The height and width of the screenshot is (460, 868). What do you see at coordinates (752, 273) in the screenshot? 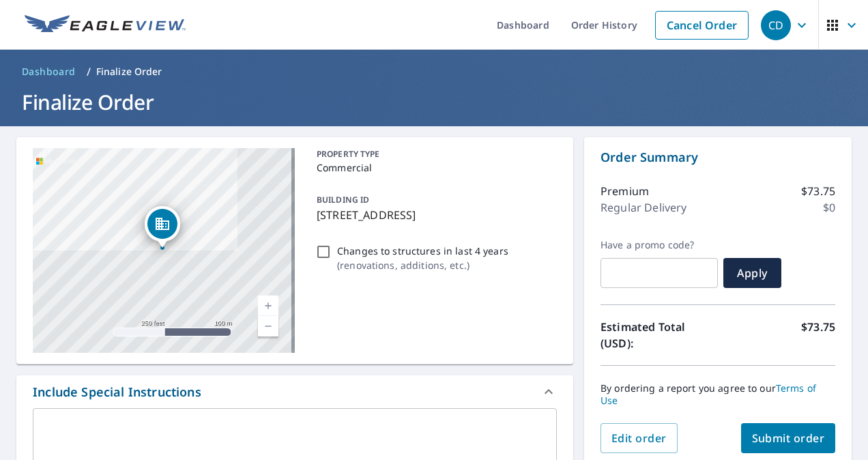
I see `button: Apply` at bounding box center [752, 273].